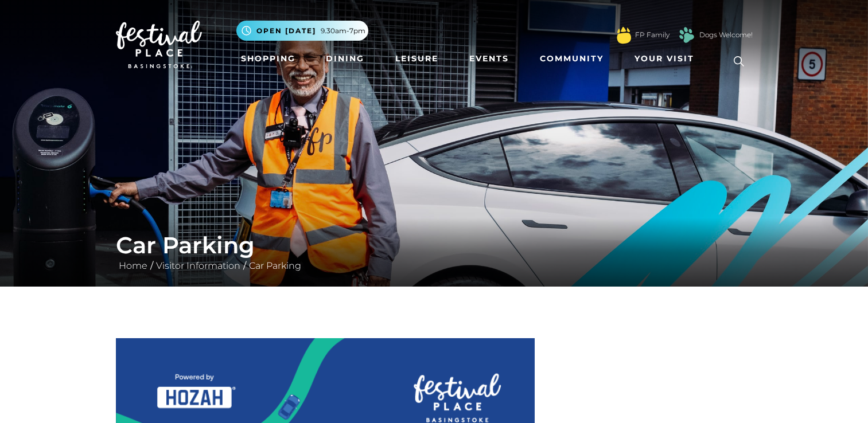 The image size is (868, 423). I want to click on span: 9.30am-7pm, so click(343, 31).